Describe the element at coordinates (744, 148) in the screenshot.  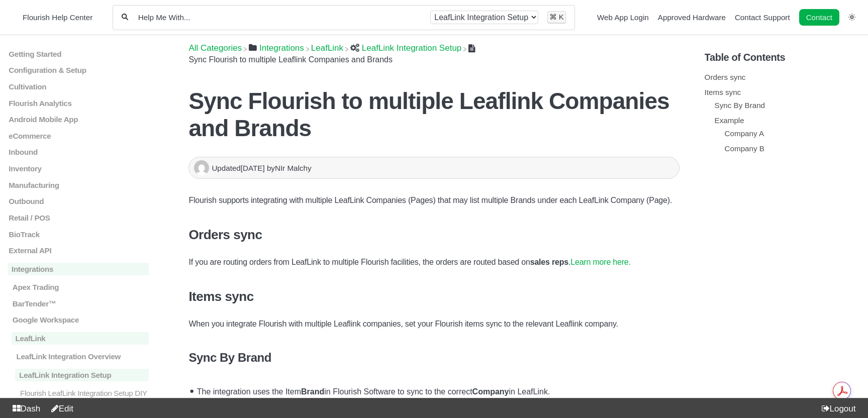
I see `a: Company B` at that location.